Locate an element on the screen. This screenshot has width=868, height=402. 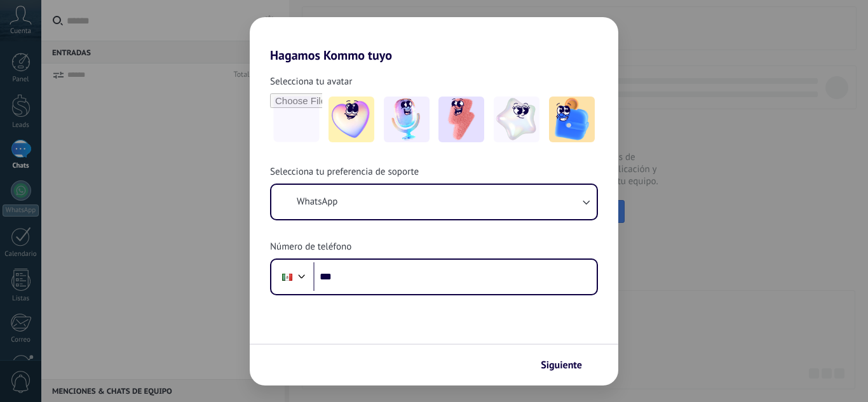
button: Siguiente is located at coordinates (567, 365).